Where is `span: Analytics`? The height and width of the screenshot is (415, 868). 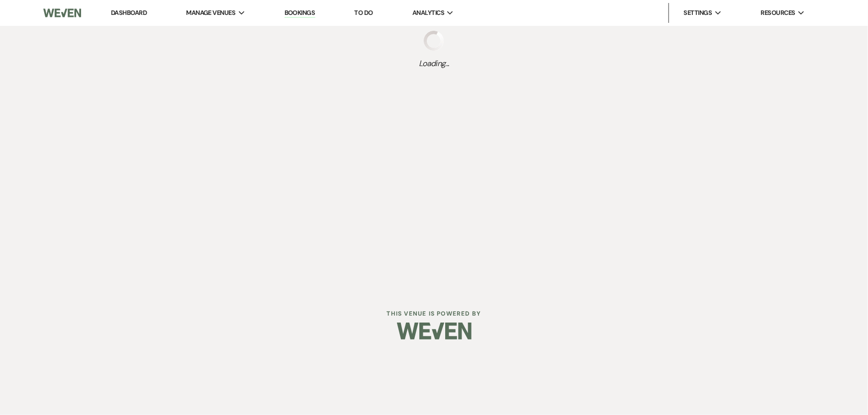
span: Analytics is located at coordinates (428, 13).